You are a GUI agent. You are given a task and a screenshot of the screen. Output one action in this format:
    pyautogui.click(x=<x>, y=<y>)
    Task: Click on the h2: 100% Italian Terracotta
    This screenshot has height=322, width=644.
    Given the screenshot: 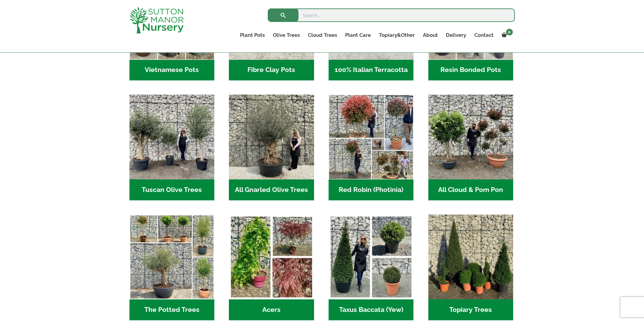 What is the action you would take?
    pyautogui.click(x=371, y=70)
    